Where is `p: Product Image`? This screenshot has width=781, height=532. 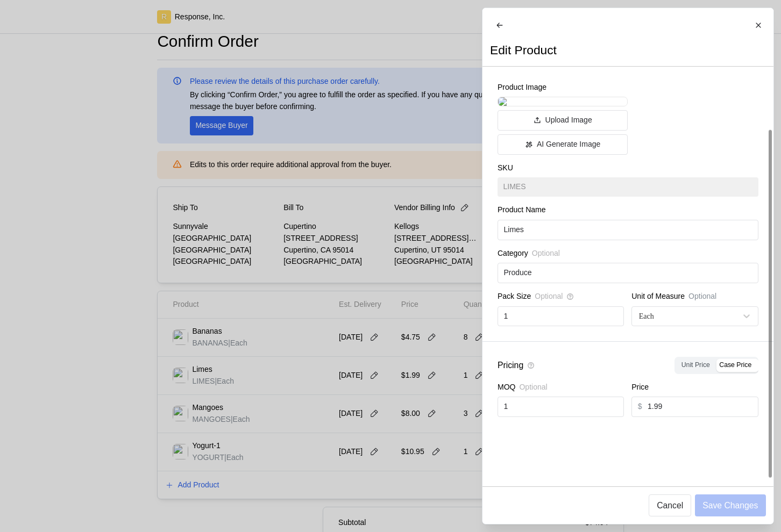
p: Product Image is located at coordinates (563, 88).